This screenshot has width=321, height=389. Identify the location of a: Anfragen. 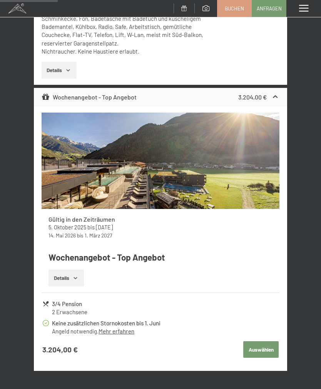
(269, 8).